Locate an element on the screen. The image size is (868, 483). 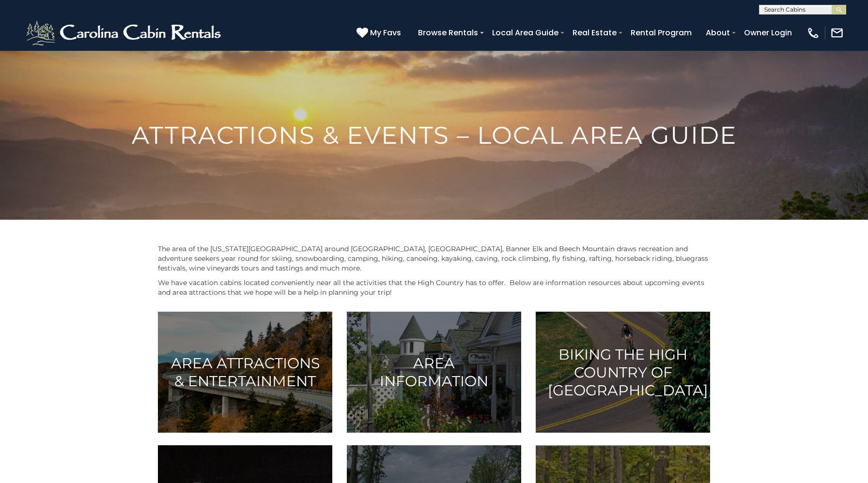
a: My Favs is located at coordinates (380, 33).